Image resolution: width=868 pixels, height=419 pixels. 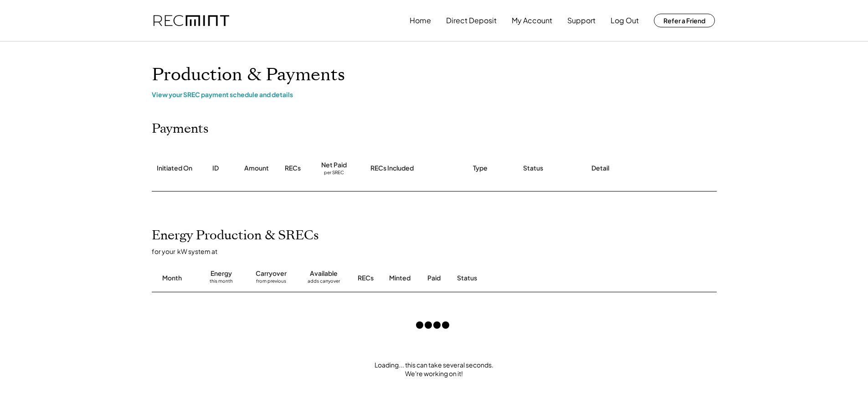 I want to click on div: Carryover, so click(x=271, y=273).